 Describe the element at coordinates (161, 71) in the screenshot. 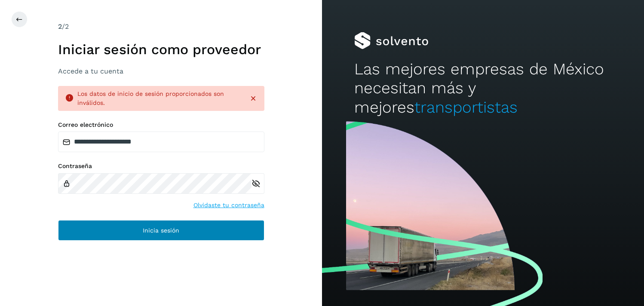

I see `h3: Accede a tu cuenta` at that location.